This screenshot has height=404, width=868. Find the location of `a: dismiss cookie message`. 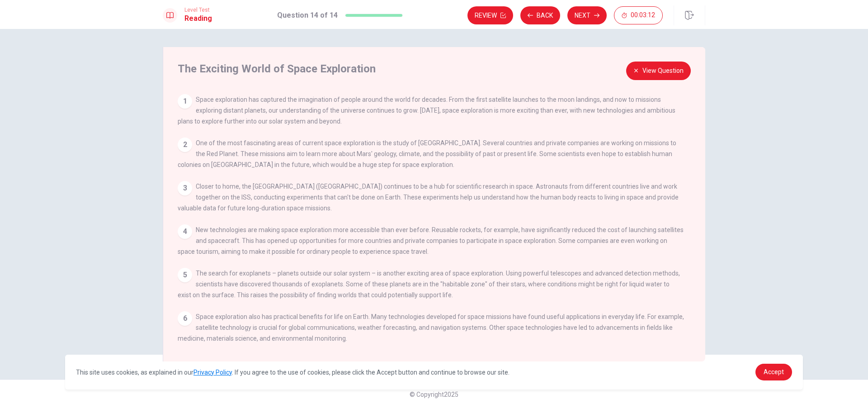

a: dismiss cookie message is located at coordinates (774, 371).